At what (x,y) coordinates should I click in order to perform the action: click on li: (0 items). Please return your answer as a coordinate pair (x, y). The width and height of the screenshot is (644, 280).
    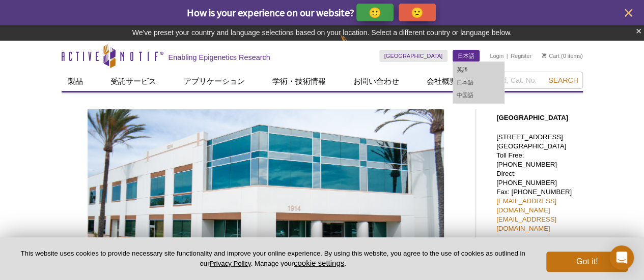
    Looking at the image, I should click on (562, 56).